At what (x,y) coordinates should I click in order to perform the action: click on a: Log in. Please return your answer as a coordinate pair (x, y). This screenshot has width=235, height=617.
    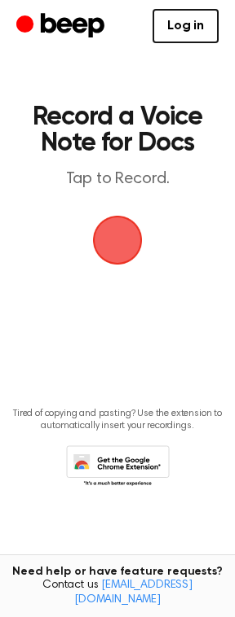
    Looking at the image, I should click on (185, 26).